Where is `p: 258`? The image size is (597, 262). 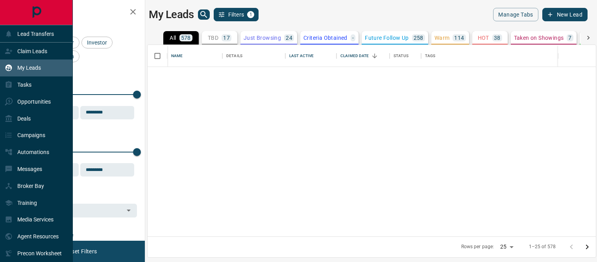
p: 258 is located at coordinates (418, 38).